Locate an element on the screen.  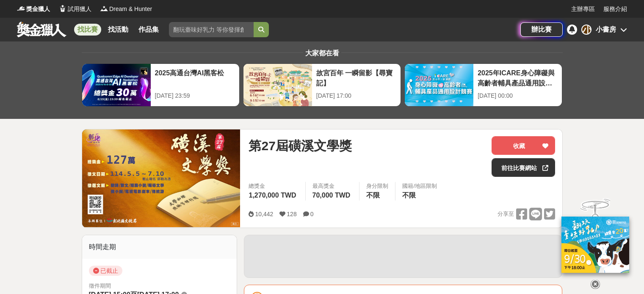
div: 2025年ICARE身心障礙與高齡者輔具產品通用設計競賽 is located at coordinates (517, 77).